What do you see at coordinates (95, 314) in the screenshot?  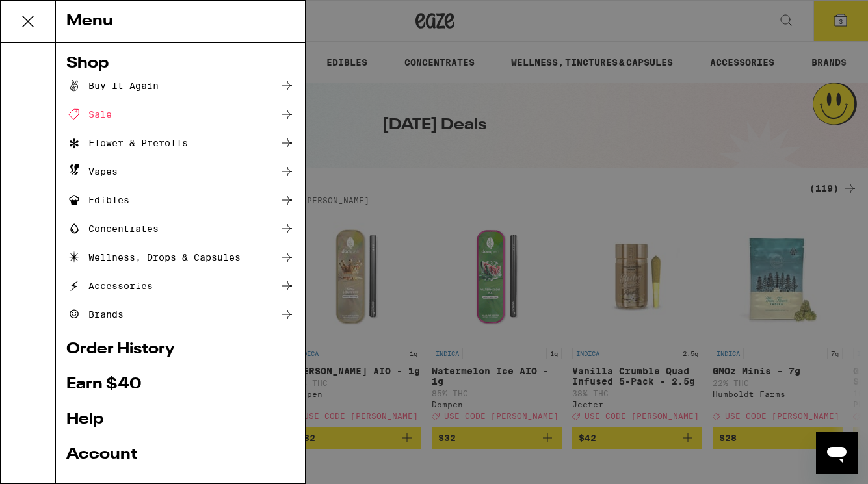 I see `div: Brands` at bounding box center [95, 314].